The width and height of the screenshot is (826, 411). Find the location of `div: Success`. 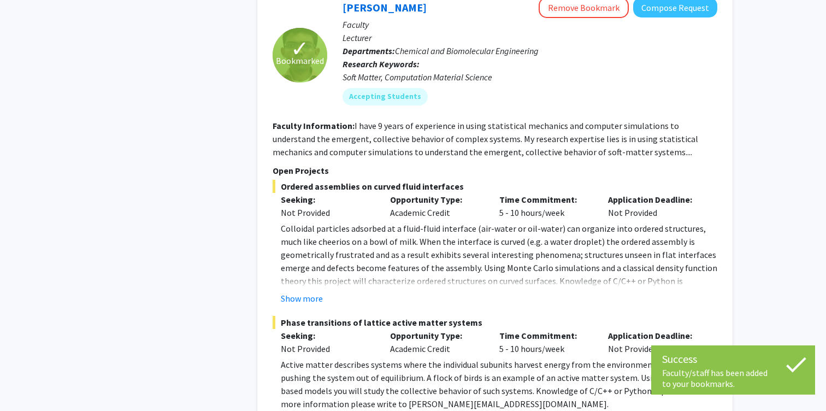

div: Success is located at coordinates (733, 359).